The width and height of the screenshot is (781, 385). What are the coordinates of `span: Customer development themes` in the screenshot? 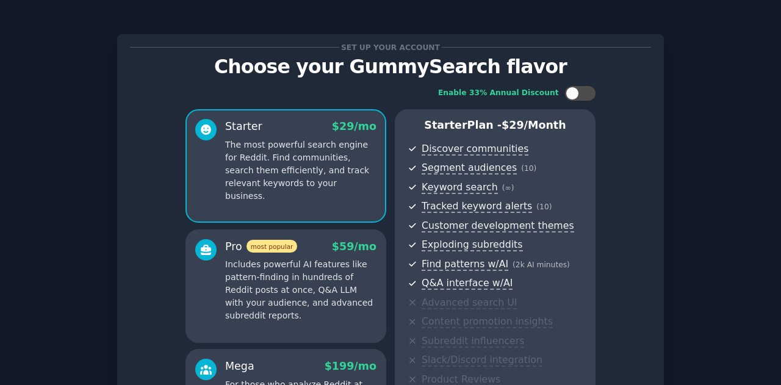 It's located at (498, 226).